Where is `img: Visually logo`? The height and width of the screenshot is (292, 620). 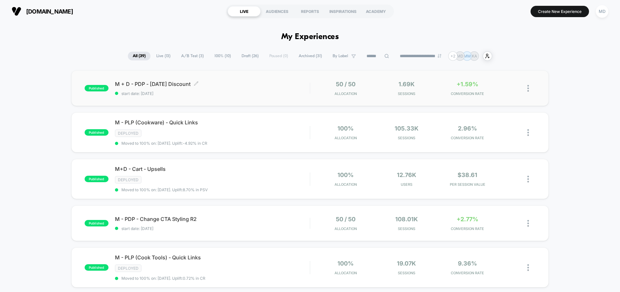 img: Visually logo is located at coordinates (16, 11).